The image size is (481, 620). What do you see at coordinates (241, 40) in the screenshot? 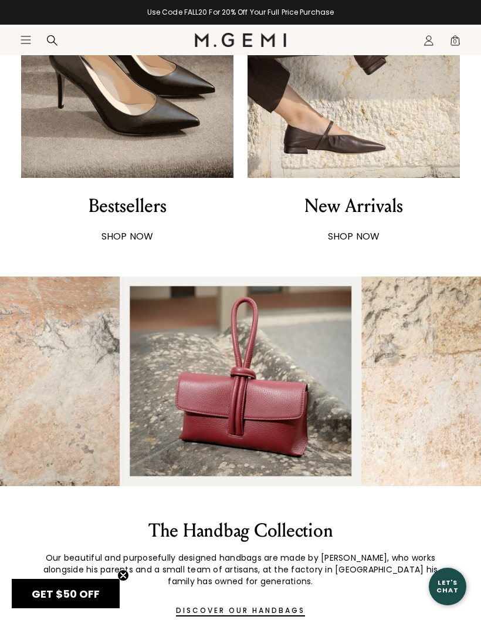
I see `img: M.Gemi` at bounding box center [241, 40].